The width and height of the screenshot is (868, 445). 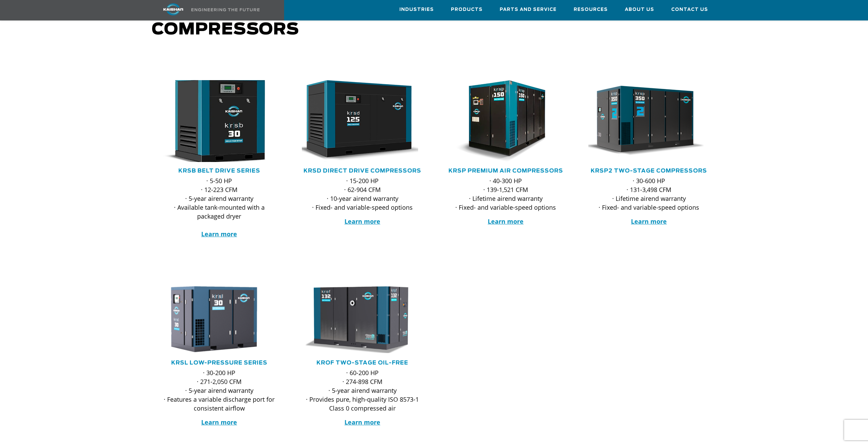 I want to click on img: Engineering the future, so click(x=226, y=10).